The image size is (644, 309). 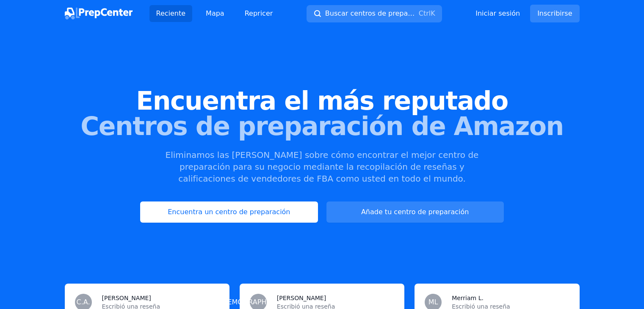 What do you see at coordinates (433, 302) in the screenshot?
I see `font: ML` at bounding box center [433, 302].